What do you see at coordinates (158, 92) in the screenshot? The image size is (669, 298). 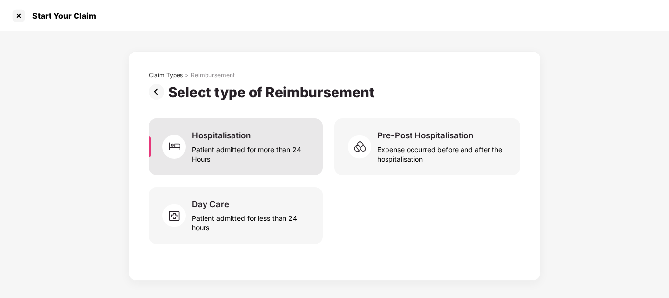 I see `img: svg+xml;base64,PHN2ZyBpZD0iUHJldi0zMngzMiIgeG1sbnM9Imh0dHA6Ly93d3cudzMub3JnLzIwMDAvc3ZnIiB3aWR0aD...` at bounding box center [158, 92].